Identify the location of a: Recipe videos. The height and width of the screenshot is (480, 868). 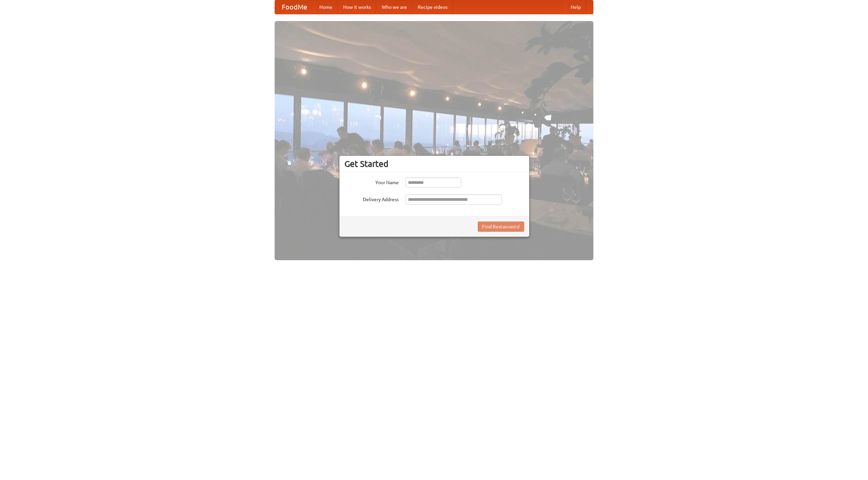
(432, 7).